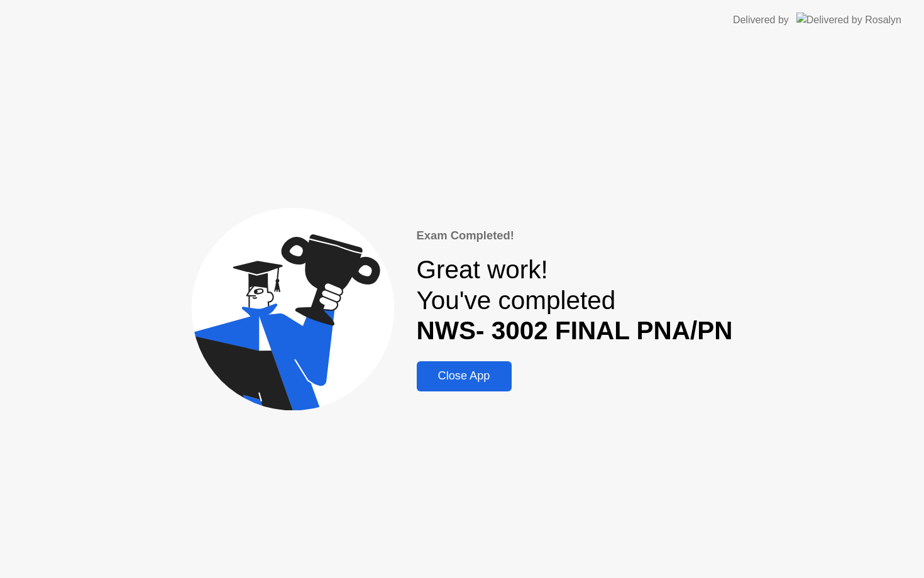 The image size is (924, 578). Describe the element at coordinates (464, 376) in the screenshot. I see `div: Close App` at that location.